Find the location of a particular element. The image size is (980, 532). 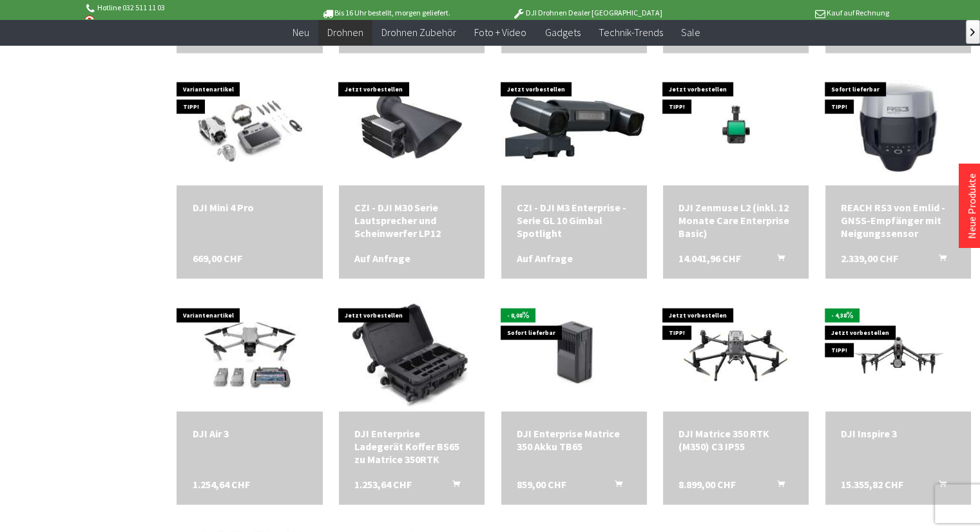

a: Neu is located at coordinates (301, 32).